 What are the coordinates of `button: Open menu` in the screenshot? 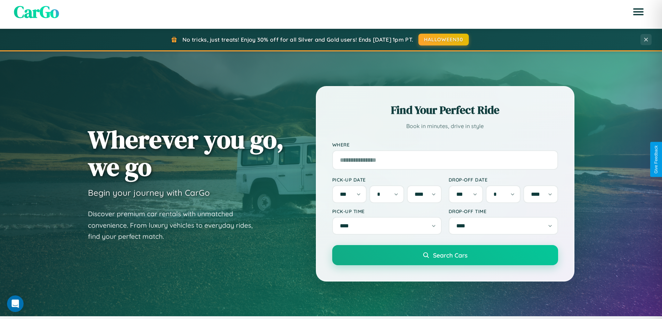 It's located at (638, 12).